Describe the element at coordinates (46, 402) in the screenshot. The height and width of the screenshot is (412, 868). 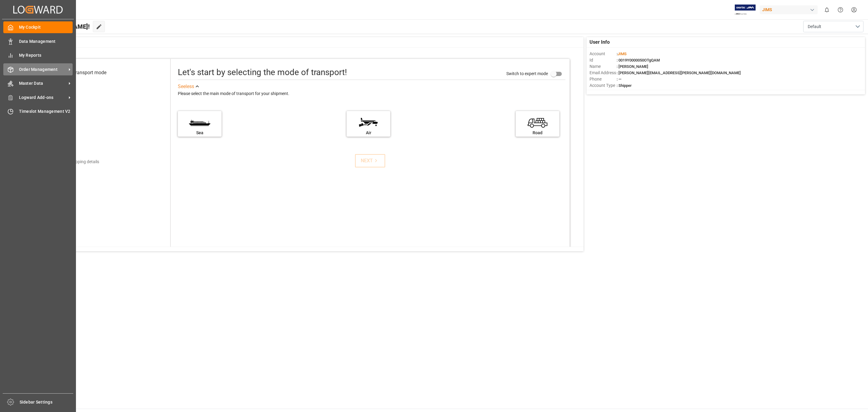
I see `span: Sidebar Settings` at that location.